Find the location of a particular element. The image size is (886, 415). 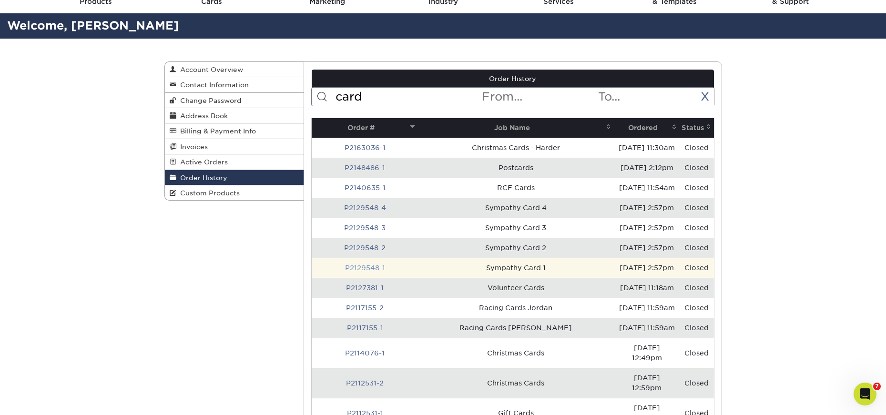

a: P2163036-1 is located at coordinates (365, 148).